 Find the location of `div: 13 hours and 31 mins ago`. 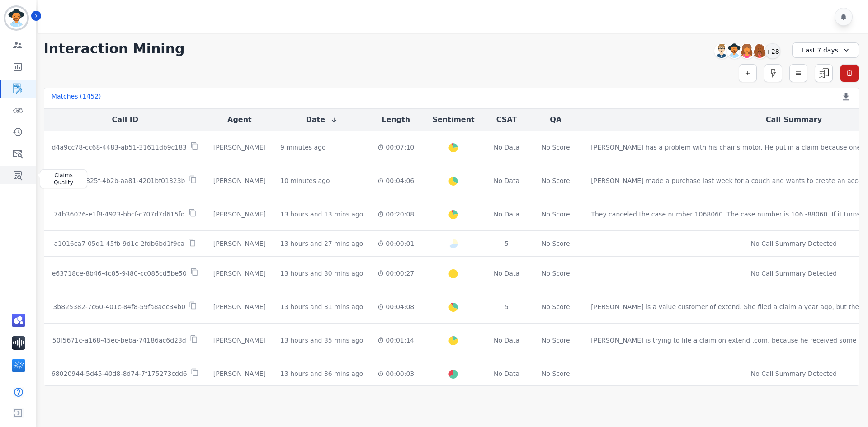

div: 13 hours and 31 mins ago is located at coordinates (322, 307).